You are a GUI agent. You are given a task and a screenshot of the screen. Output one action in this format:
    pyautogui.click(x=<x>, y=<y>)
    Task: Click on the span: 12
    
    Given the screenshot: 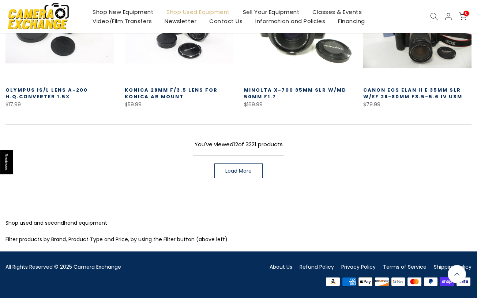 What is the action you would take?
    pyautogui.click(x=236, y=144)
    